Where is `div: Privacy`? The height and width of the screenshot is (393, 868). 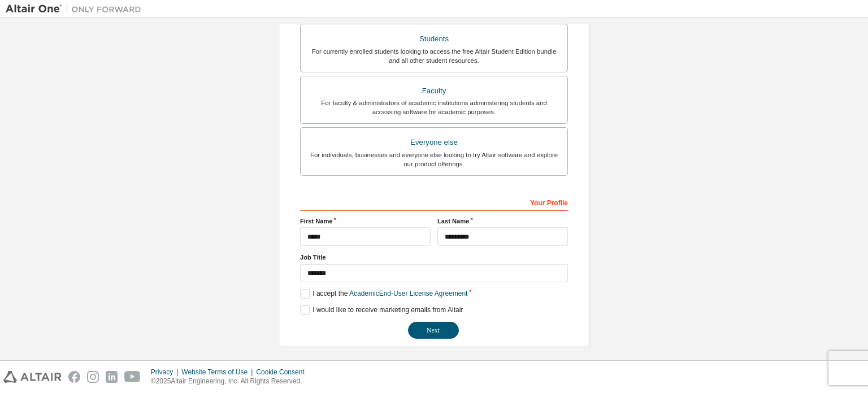 div: Privacy is located at coordinates (166, 372).